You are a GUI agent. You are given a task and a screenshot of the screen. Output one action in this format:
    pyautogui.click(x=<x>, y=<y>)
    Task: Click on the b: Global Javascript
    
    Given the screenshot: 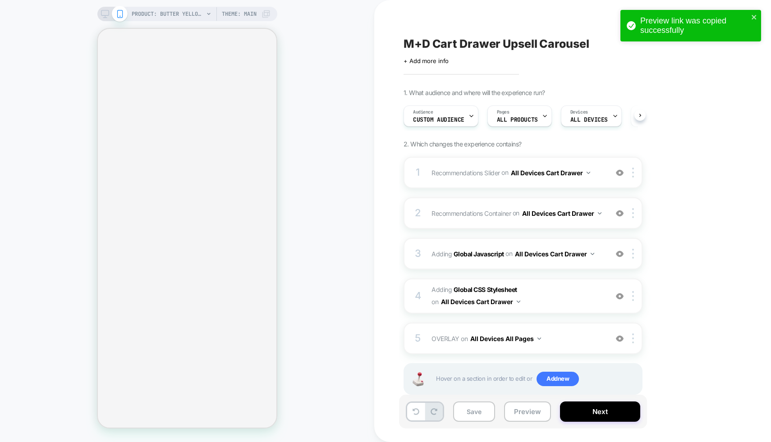 What is the action you would take?
    pyautogui.click(x=479, y=253)
    